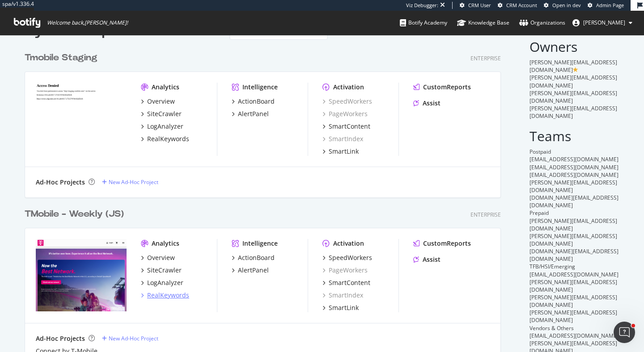 Image resolution: width=644 pixels, height=352 pixels. What do you see at coordinates (344, 152) in the screenshot?
I see `div: SmartLink` at bounding box center [344, 152].